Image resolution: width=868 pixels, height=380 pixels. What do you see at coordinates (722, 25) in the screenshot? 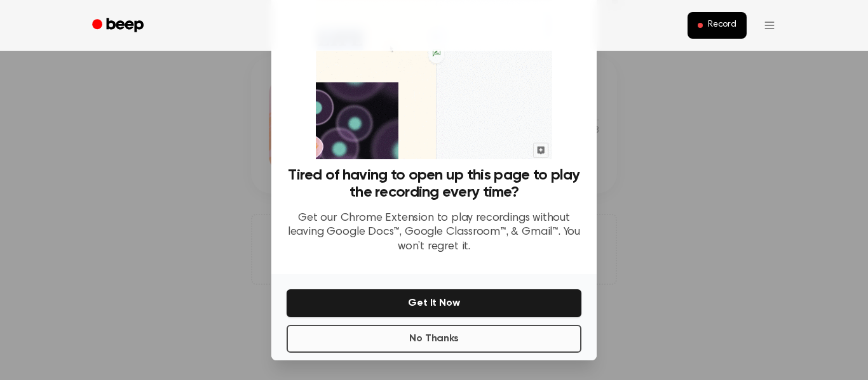
I see `span: Record` at bounding box center [722, 25].